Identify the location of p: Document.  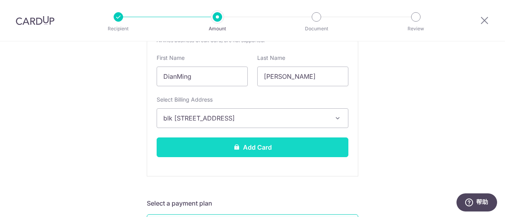
(316, 29).